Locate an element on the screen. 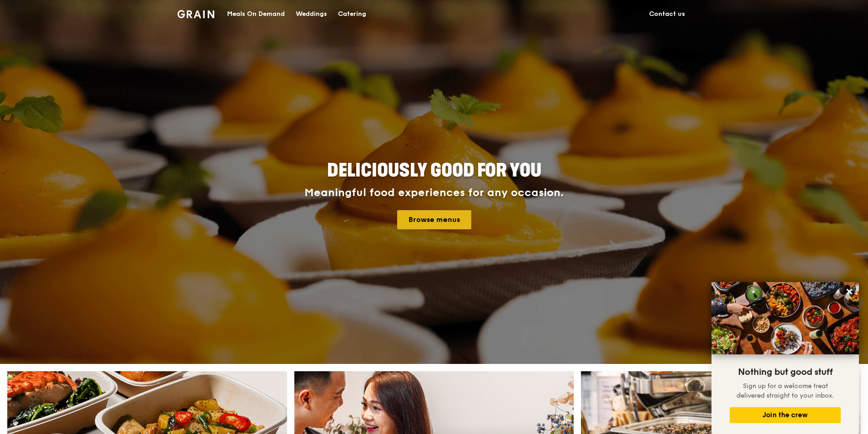 The image size is (868, 434). span: Nothing but good stuff is located at coordinates (785, 372).